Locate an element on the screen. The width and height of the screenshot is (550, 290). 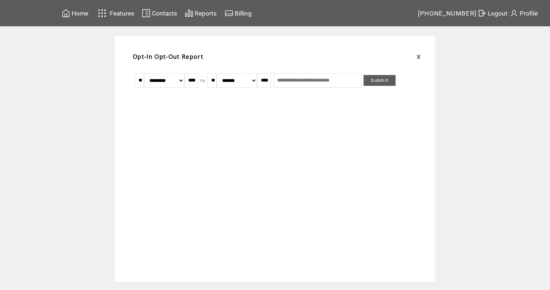
a: Home is located at coordinates (75, 13).